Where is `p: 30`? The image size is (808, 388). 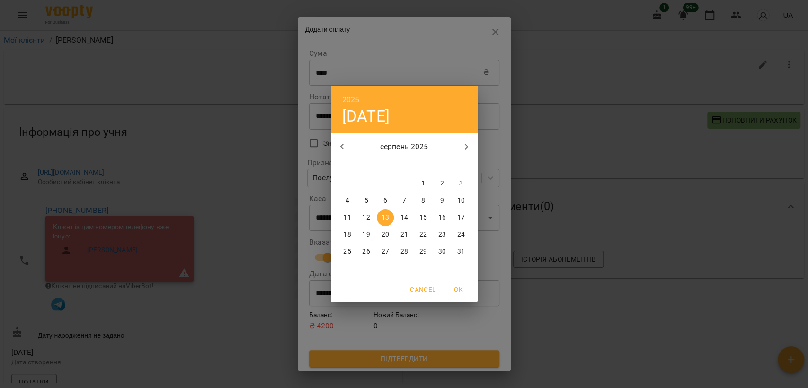
p: 30 is located at coordinates (441, 252).